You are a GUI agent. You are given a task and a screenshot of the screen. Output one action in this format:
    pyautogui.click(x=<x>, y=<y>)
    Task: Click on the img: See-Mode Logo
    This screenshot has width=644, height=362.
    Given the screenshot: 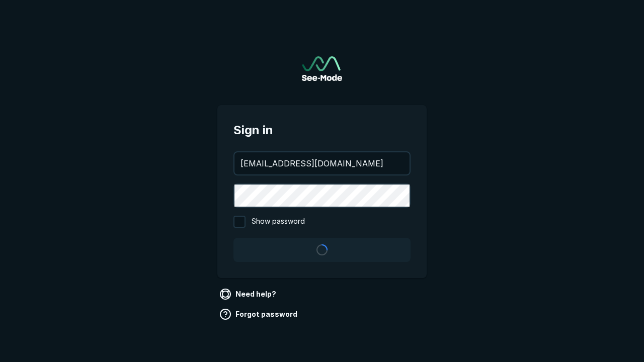 What is the action you would take?
    pyautogui.click(x=322, y=68)
    